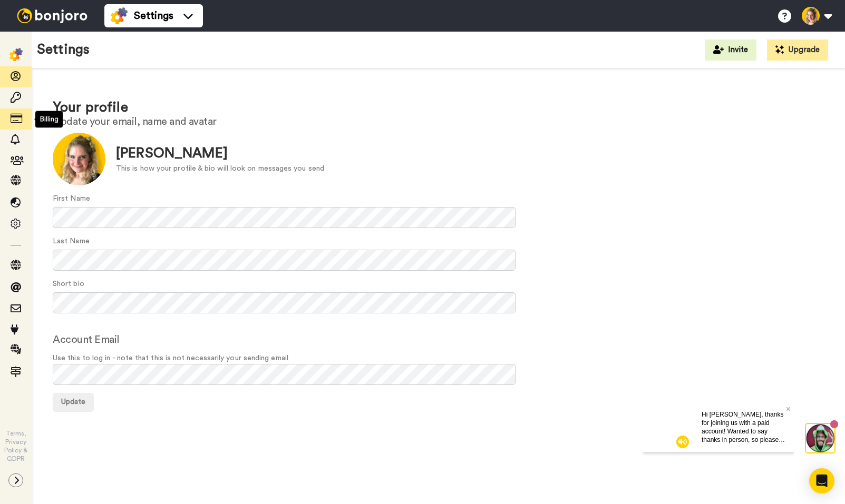 The height and width of the screenshot is (504, 845). Describe the element at coordinates (74, 402) in the screenshot. I see `span: Update` at that location.